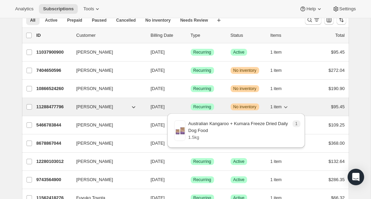  I want to click on p: 11037900900, so click(54, 52).